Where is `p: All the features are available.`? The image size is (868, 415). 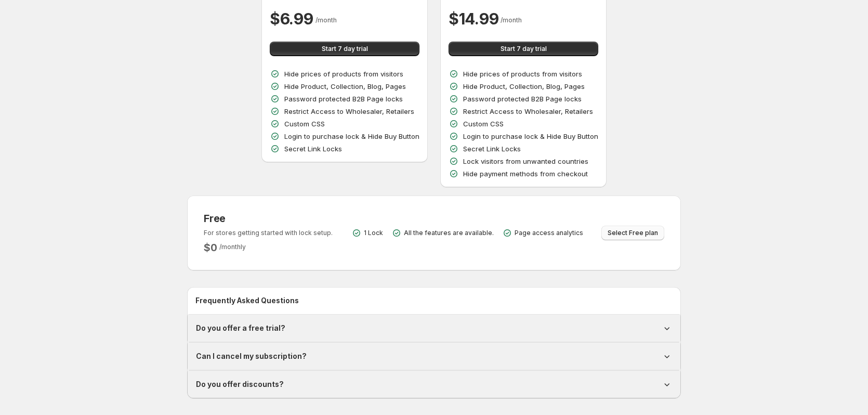 p: All the features are available. is located at coordinates (449, 233).